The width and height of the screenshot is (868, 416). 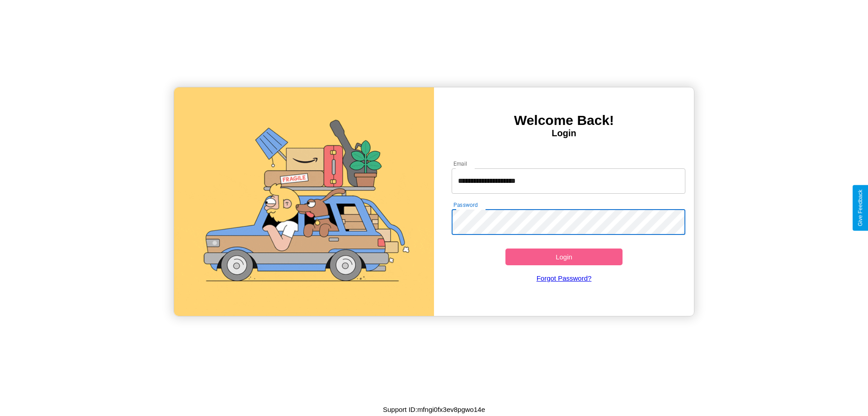 I want to click on button: Login, so click(x=564, y=256).